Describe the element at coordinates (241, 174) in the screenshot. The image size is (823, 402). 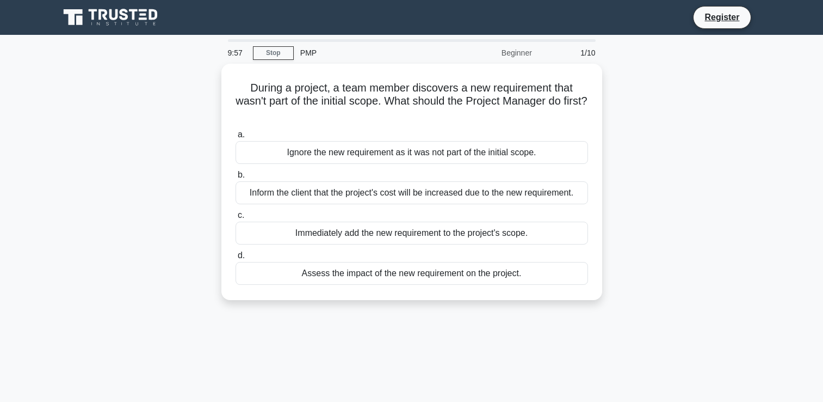
I see `span: b.` at that location.